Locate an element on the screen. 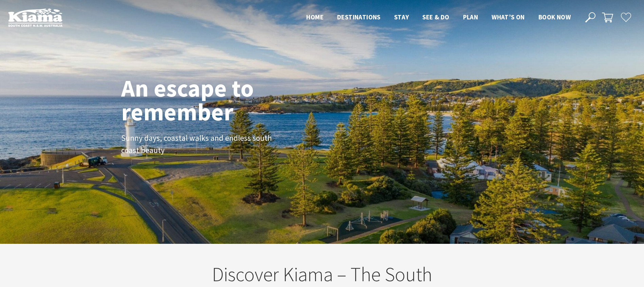 Image resolution: width=644 pixels, height=287 pixels. span: Stay is located at coordinates (402, 17).